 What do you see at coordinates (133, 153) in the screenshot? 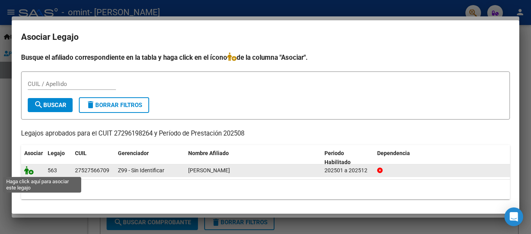
I see `span: Gerenciador` at bounding box center [133, 153].